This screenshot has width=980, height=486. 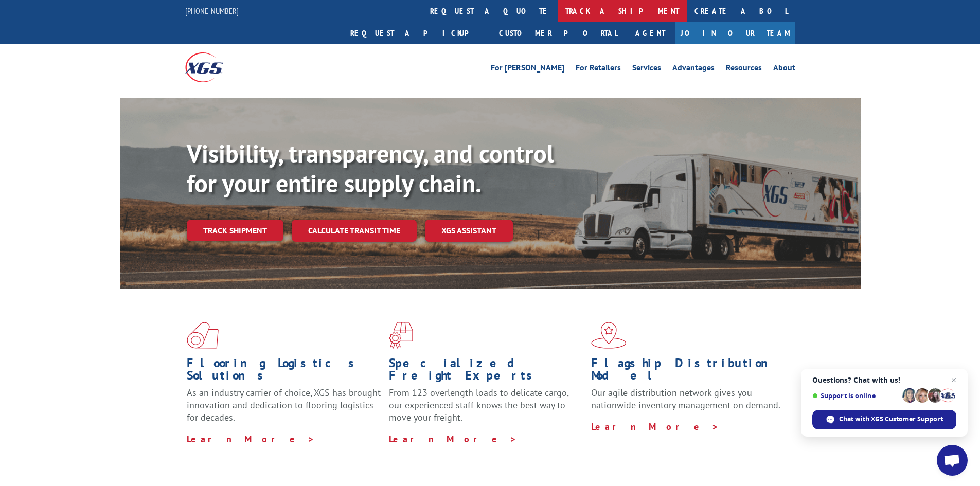 What do you see at coordinates (693, 69) in the screenshot?
I see `a: Advantages` at bounding box center [693, 69].